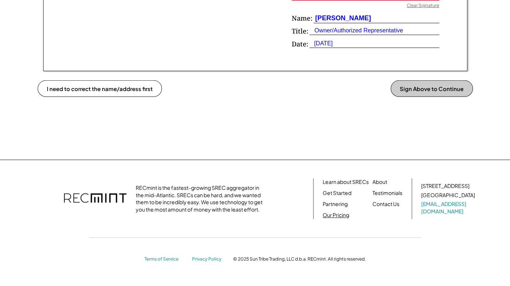  Describe the element at coordinates (300, 44) in the screenshot. I see `div: Date:` at that location.